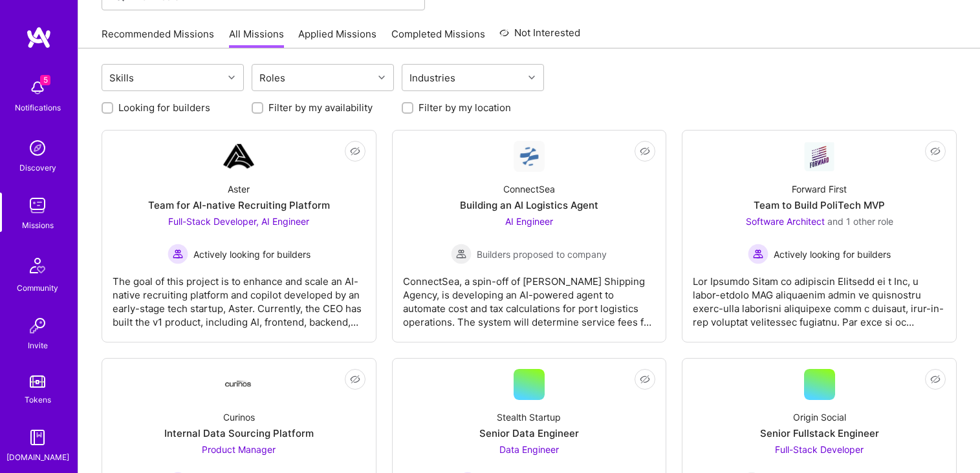  Describe the element at coordinates (37, 381) in the screenshot. I see `img: tokens` at that location.